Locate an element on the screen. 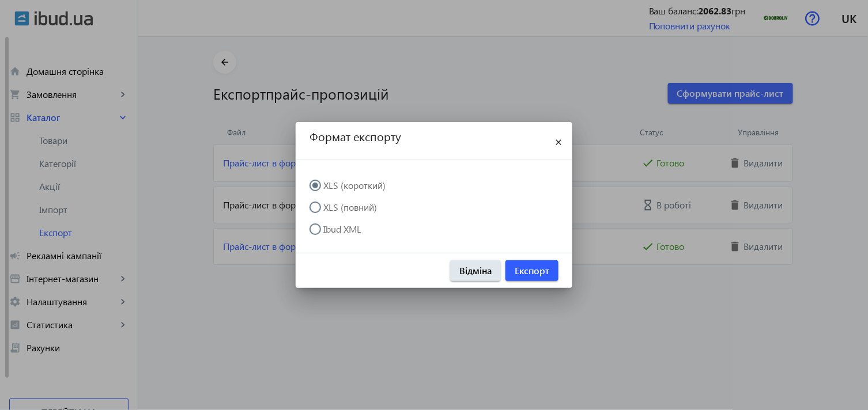 This screenshot has width=868, height=410. label: Ibud XML is located at coordinates (341, 229).